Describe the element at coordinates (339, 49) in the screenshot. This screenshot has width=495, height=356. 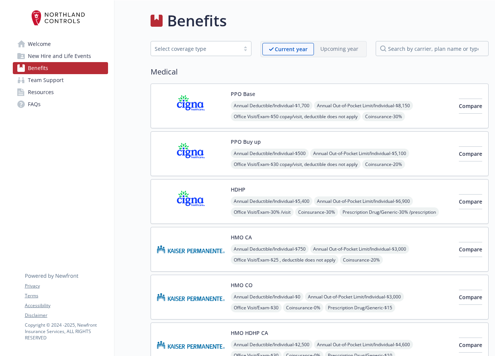
I see `p: Upcoming year` at that location.